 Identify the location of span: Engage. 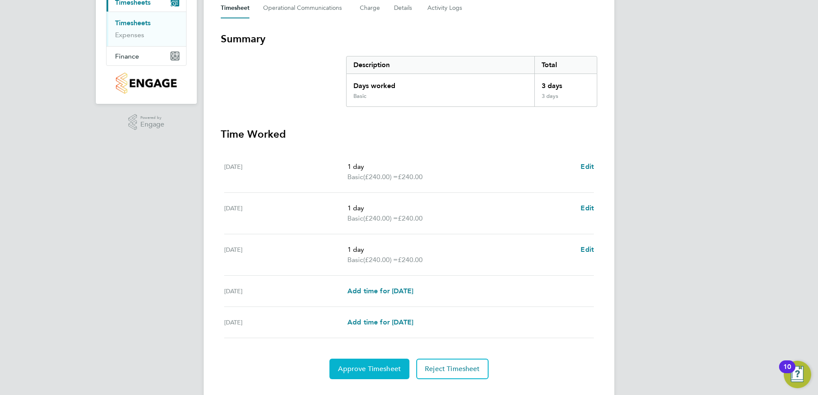
(152, 124).